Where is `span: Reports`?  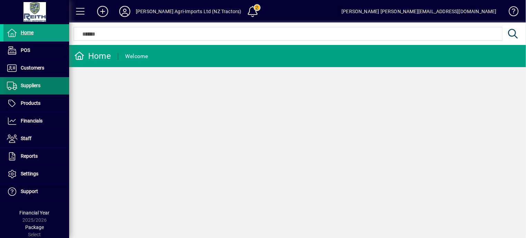 span: Reports is located at coordinates (29, 156).